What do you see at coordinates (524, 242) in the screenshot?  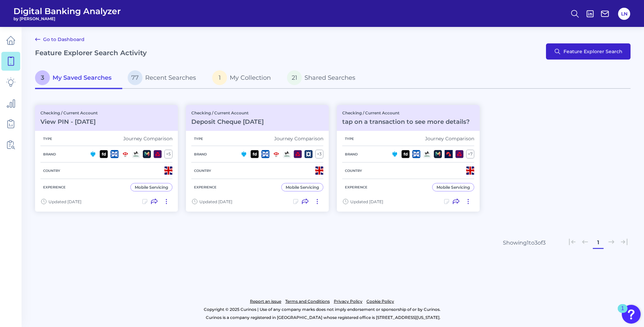 I see `div: Showing 1 to 3 of 3` at bounding box center [524, 242].